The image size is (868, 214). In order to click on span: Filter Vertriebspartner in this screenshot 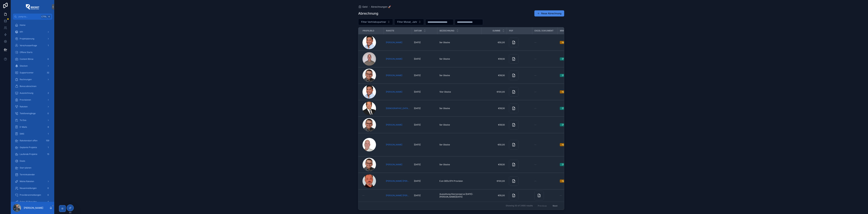, I will do `click(373, 22)`.